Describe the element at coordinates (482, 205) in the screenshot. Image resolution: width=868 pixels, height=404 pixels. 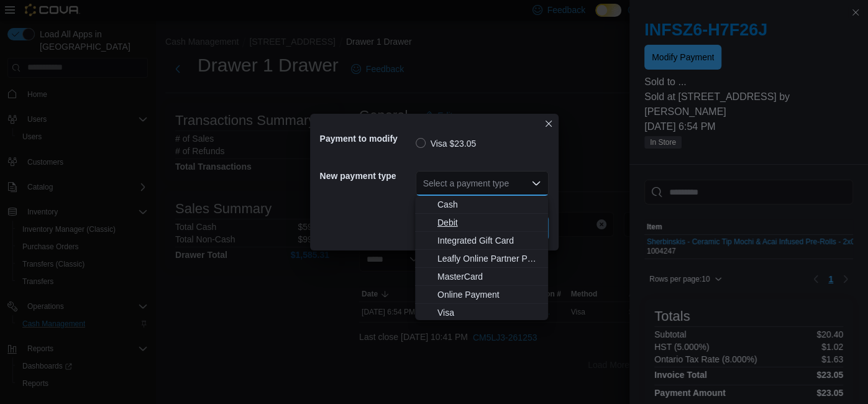
I see `button: Cash` at that location.